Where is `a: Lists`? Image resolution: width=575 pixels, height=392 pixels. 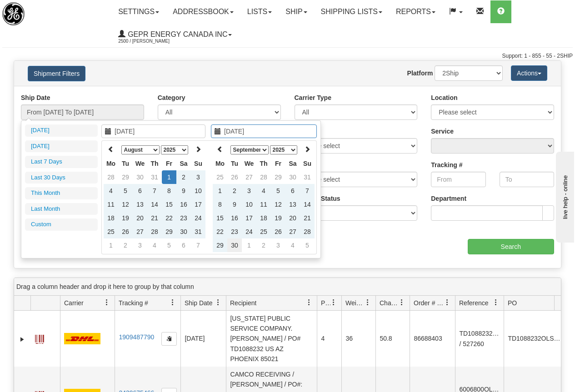
a: Lists is located at coordinates (260, 12).